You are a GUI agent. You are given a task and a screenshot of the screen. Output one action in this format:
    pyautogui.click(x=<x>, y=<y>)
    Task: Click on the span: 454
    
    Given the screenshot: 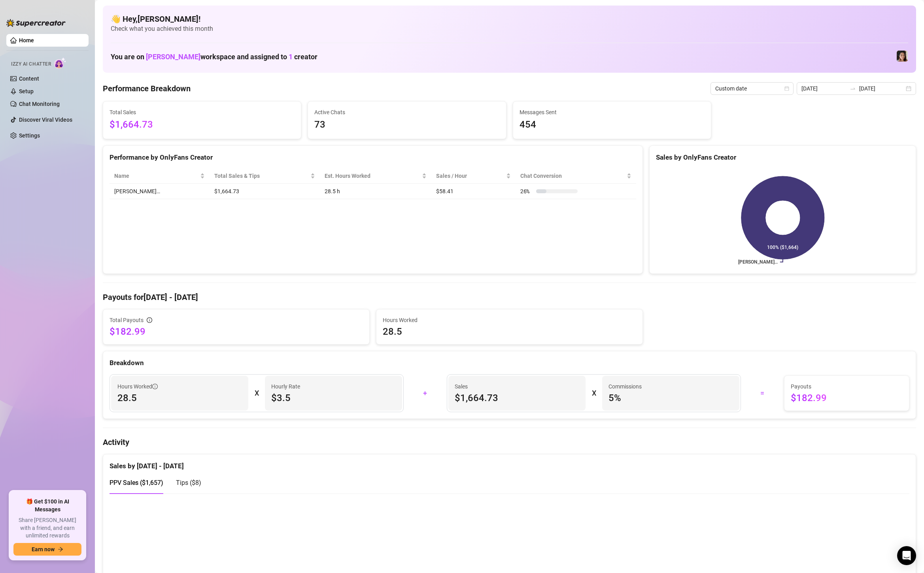 What is the action you would take?
    pyautogui.click(x=612, y=125)
    